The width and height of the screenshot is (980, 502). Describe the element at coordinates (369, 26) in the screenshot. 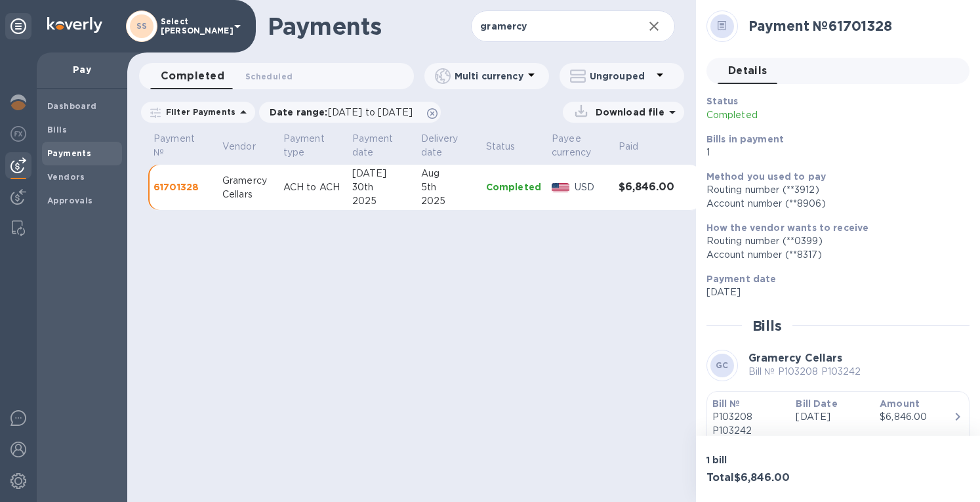

I see `h1: Payments` at that location.